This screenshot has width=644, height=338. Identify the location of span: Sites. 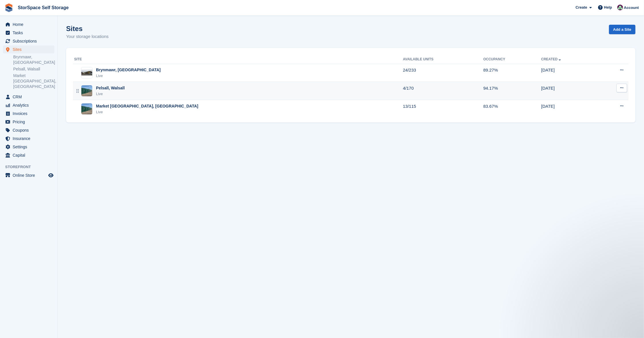
(30, 49).